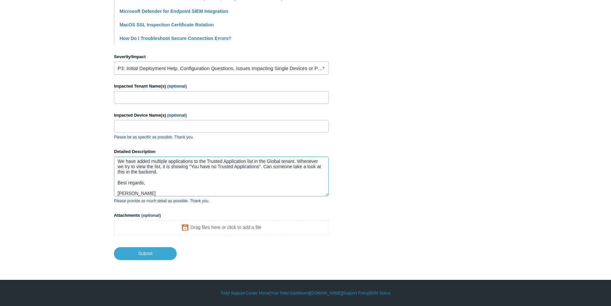 This screenshot has height=306, width=611. What do you see at coordinates (166, 25) in the screenshot?
I see `a: MacOS SSL Inspection Certificate Rotation` at bounding box center [166, 25].